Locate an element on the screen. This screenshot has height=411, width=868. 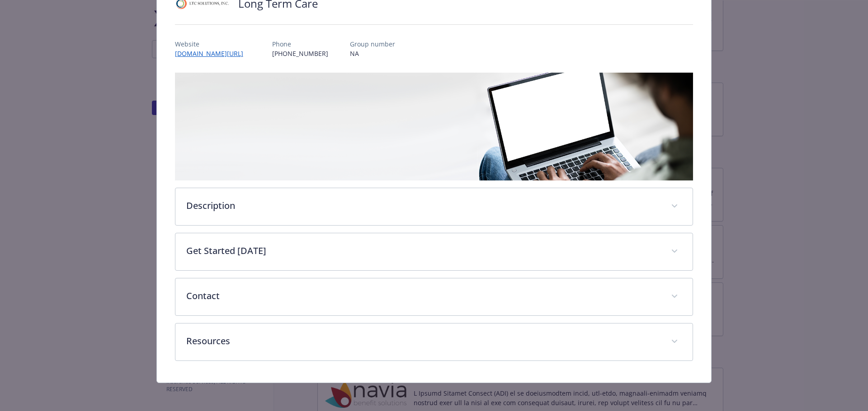
p: Group number is located at coordinates (372, 44).